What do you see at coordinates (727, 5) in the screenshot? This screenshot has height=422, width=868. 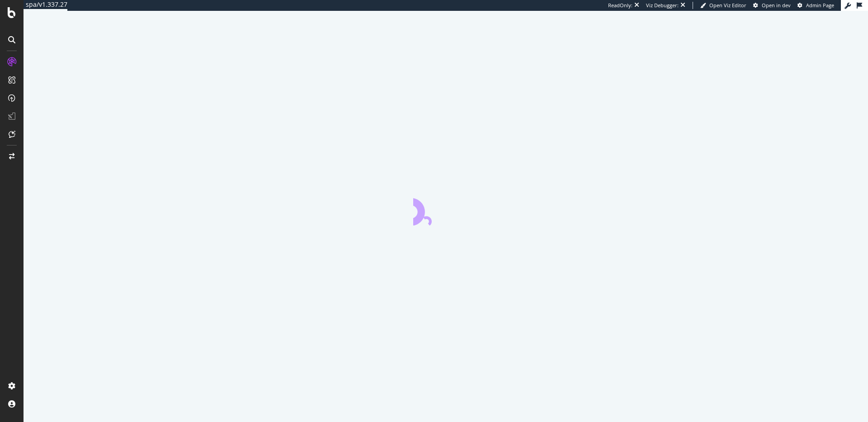 I see `span: Open Viz Editor` at bounding box center [727, 5].